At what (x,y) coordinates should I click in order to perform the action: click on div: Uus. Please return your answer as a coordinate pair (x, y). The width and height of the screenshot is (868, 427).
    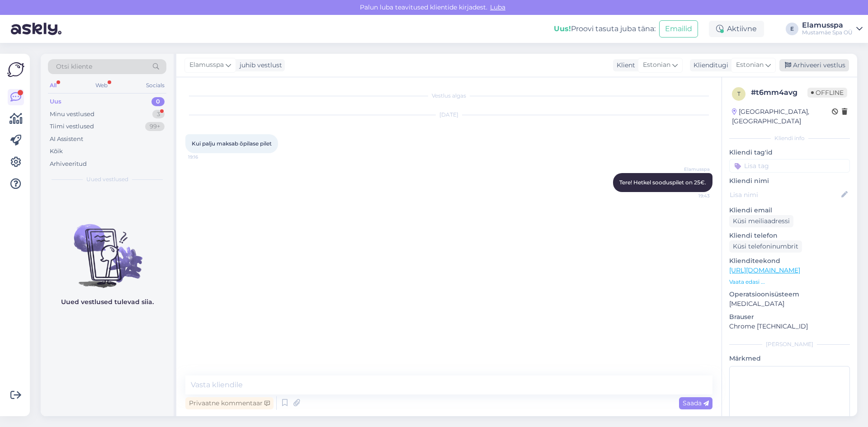
    Looking at the image, I should click on (56, 102).